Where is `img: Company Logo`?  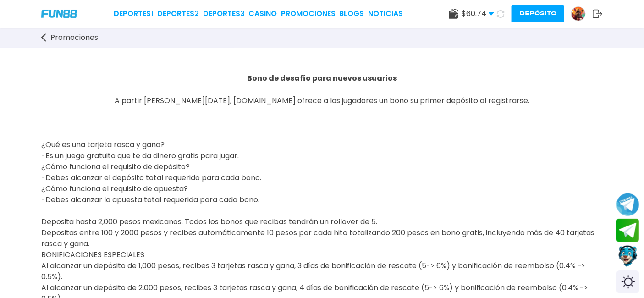
img: Company Logo is located at coordinates (59, 13).